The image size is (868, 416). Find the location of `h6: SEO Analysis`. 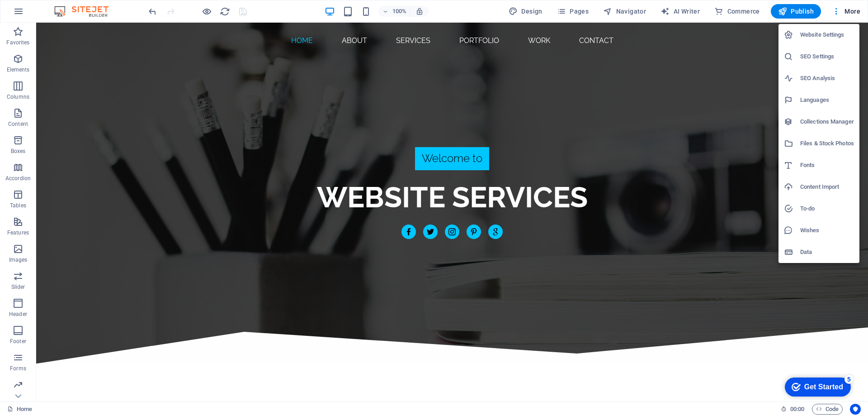

h6: SEO Analysis is located at coordinates (827, 78).